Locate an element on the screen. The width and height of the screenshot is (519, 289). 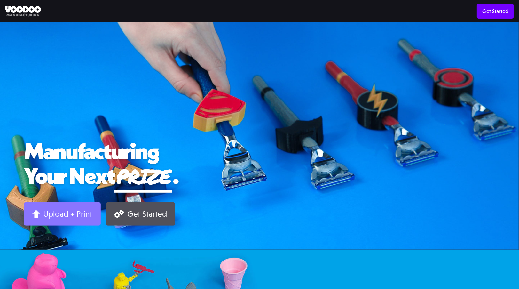
img: Gears is located at coordinates (119, 214).